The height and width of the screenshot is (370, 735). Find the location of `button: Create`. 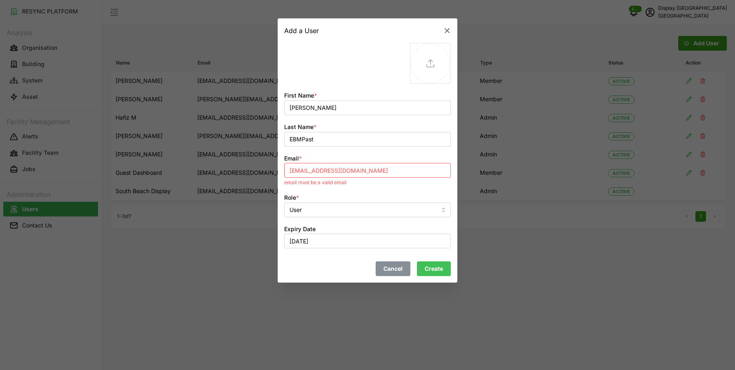

button: Create is located at coordinates (434, 269).